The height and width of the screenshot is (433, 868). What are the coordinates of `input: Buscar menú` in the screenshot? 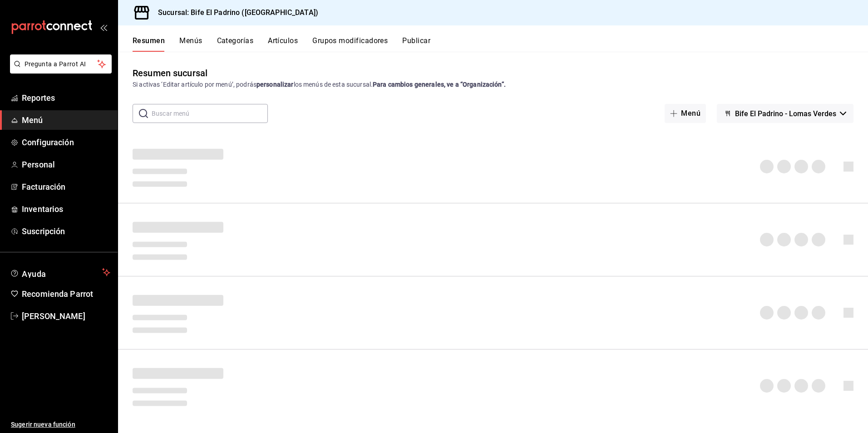 It's located at (210, 114).